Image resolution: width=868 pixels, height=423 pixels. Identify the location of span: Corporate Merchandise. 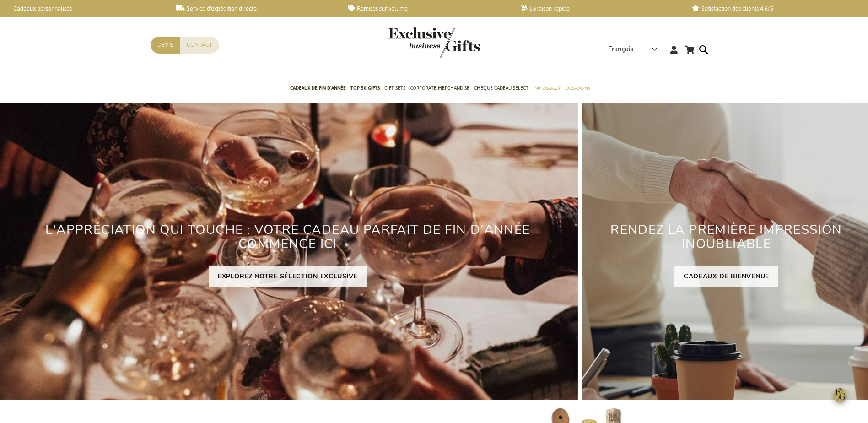
(440, 88).